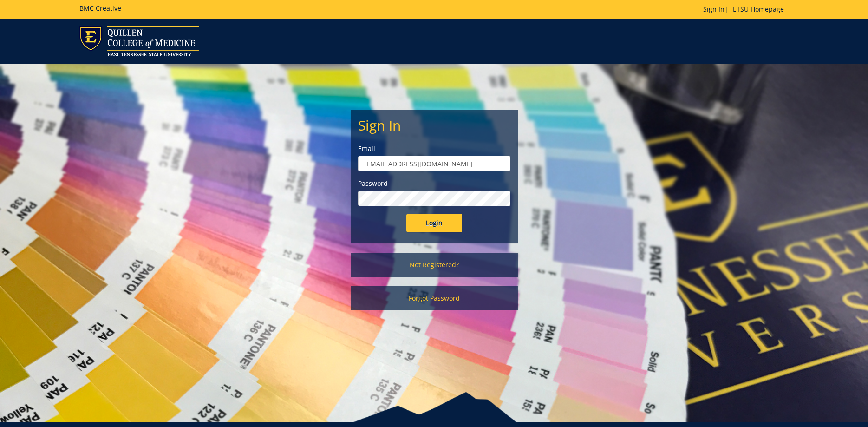 This screenshot has height=427, width=868. I want to click on a: Forgot Password, so click(434, 298).